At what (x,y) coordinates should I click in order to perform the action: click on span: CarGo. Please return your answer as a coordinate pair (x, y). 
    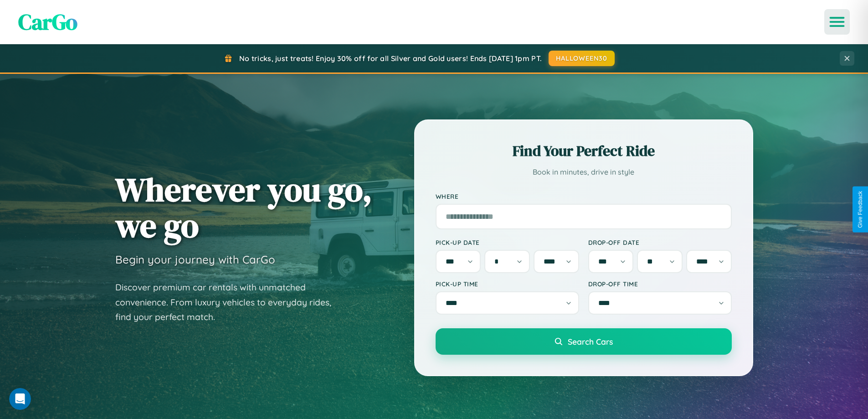
    Looking at the image, I should click on (48, 22).